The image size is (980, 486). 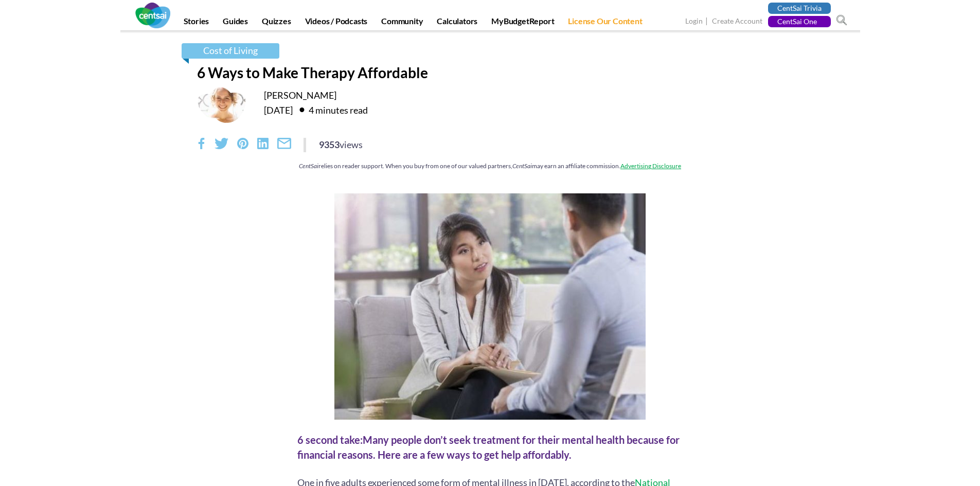 What do you see at coordinates (799, 22) in the screenshot?
I see `a: CentSai One` at bounding box center [799, 22].